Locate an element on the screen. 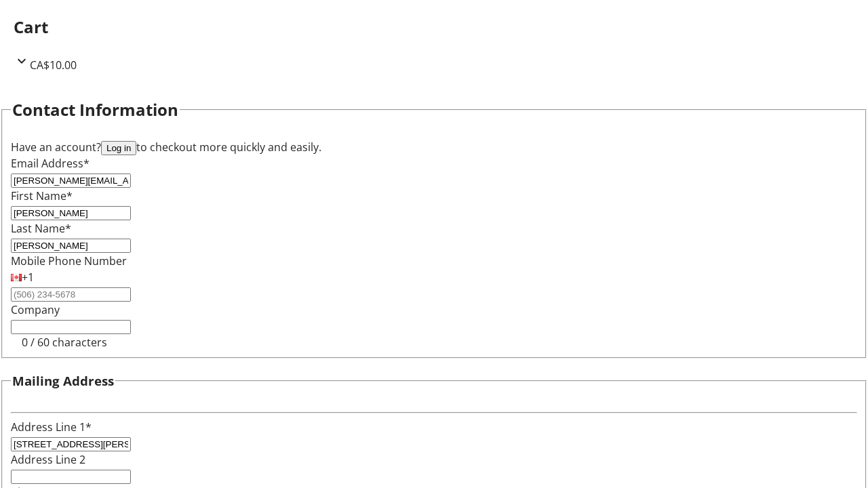  h3: Mailing Address is located at coordinates (63, 381).